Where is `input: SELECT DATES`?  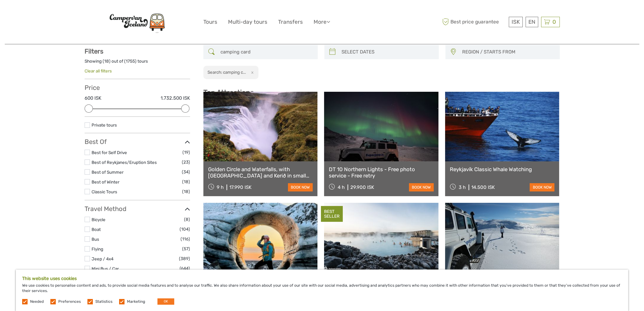
input: SELECT DATES is located at coordinates (387, 52).